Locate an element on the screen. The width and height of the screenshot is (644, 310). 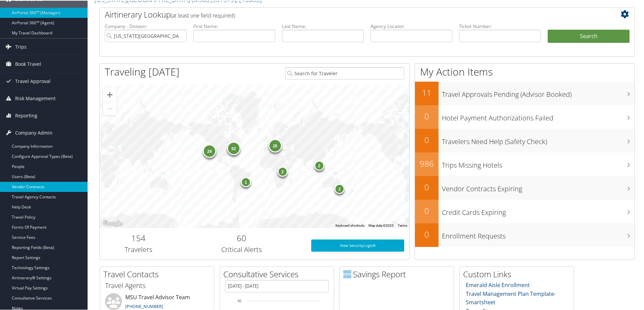
label: Ticket Number: is located at coordinates (499, 26).